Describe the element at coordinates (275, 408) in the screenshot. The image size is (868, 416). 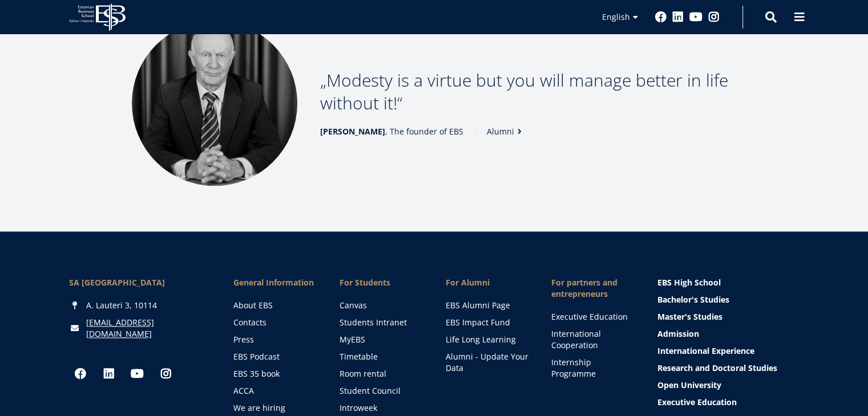
I see `a: We are hiring` at that location.